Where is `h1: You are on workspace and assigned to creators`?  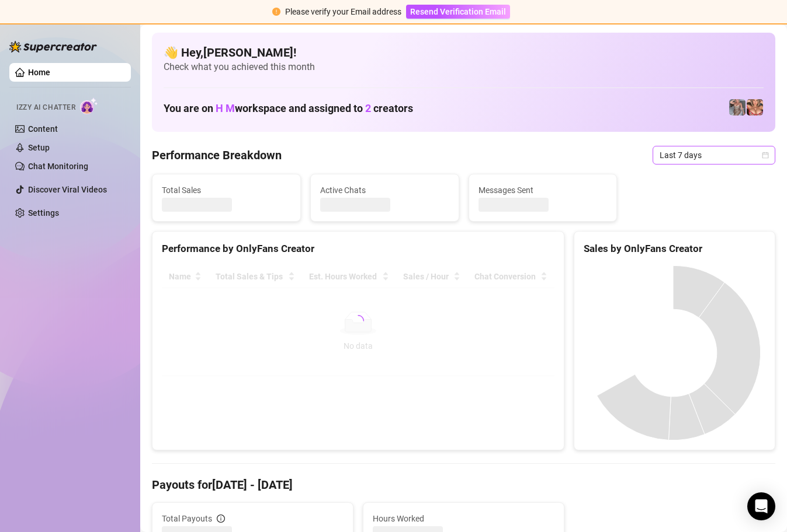 h1: You are on workspace and assigned to creators is located at coordinates (288, 108).